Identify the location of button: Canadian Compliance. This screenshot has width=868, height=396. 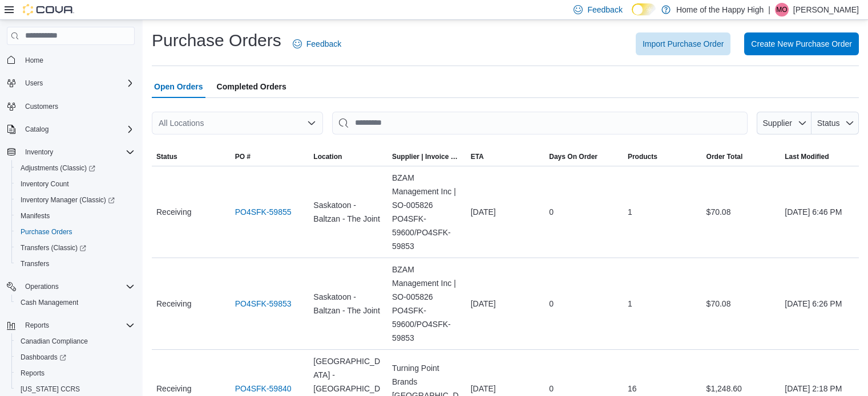
(75, 342).